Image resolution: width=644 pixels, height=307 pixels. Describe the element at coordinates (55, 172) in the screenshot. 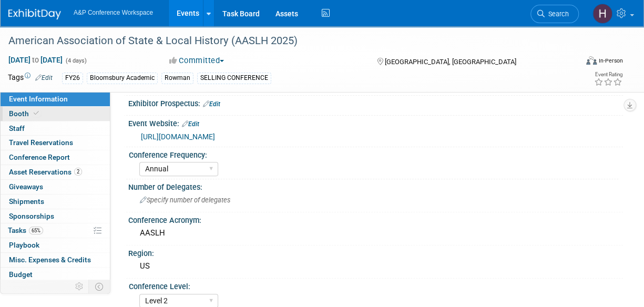

I see `a: Asset Reservations2` at that location.